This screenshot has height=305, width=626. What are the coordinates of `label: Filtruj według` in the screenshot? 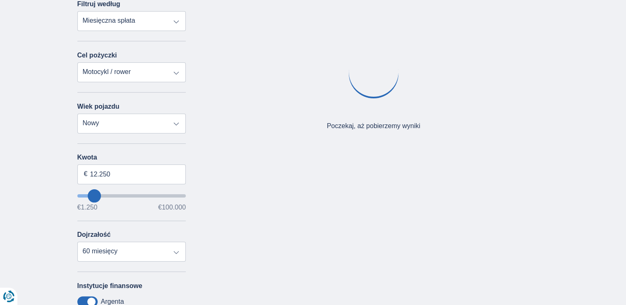 It's located at (99, 4).